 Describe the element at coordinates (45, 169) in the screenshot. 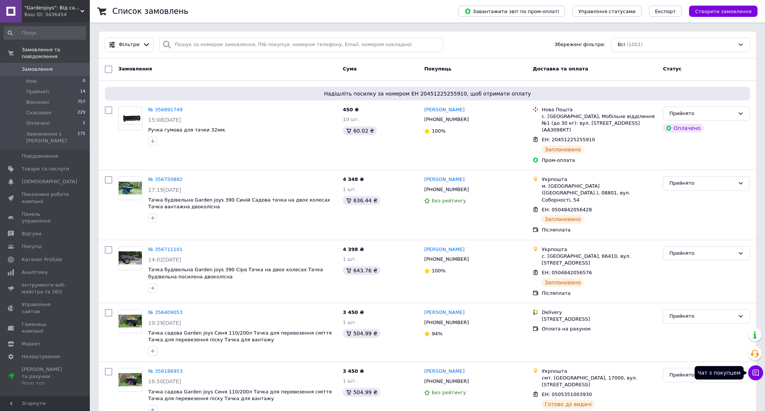

I see `span: Товари та послуги` at that location.